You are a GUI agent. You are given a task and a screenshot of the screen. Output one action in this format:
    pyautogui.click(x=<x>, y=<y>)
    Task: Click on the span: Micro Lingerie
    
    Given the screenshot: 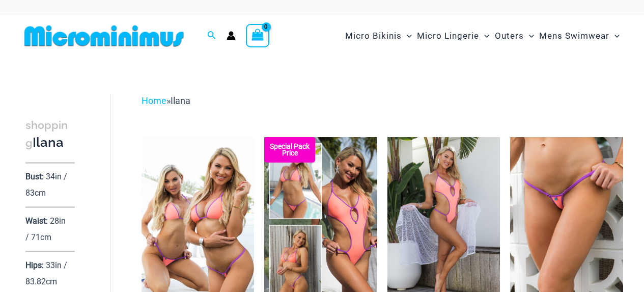 What is the action you would take?
    pyautogui.click(x=448, y=35)
    